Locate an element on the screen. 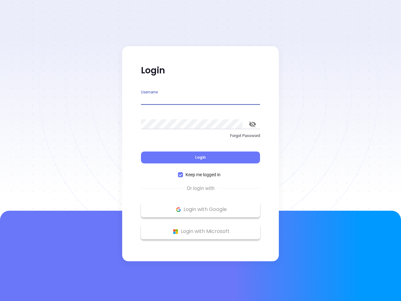 The image size is (401, 301). button: Microsoft Logo Login with Microsoft is located at coordinates (201, 231).